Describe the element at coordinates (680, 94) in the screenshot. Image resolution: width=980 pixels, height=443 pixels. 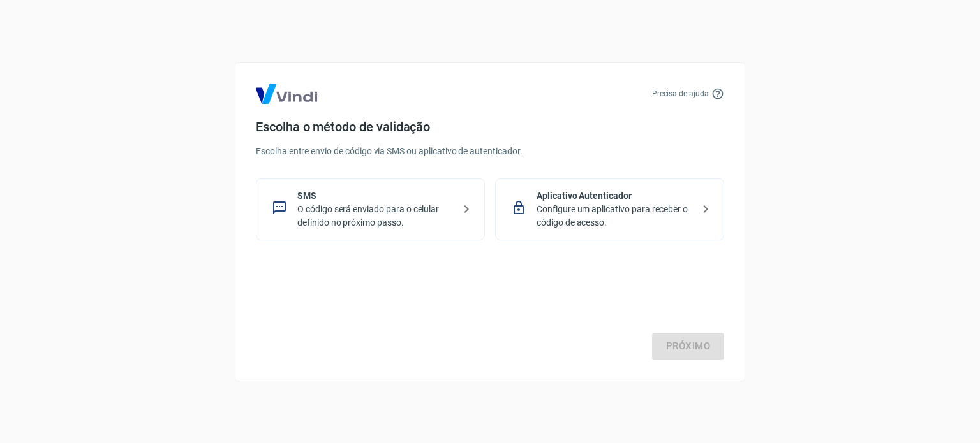
I see `p: Precisa de ajuda` at that location.